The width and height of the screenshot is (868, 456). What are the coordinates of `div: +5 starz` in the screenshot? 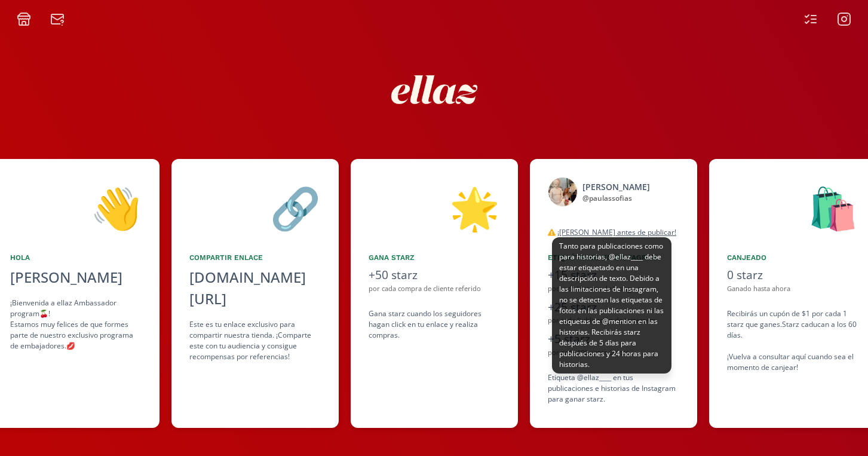 It's located at (614, 339).